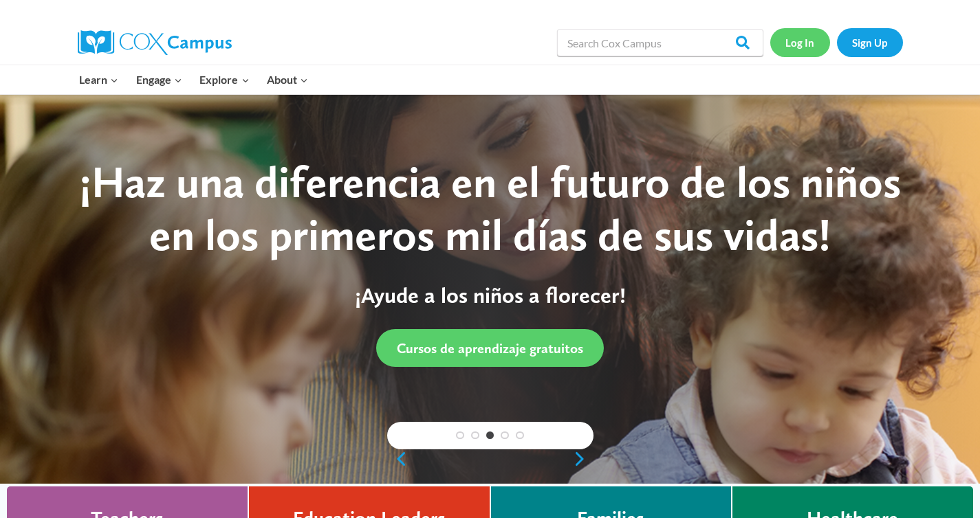 This screenshot has width=980, height=518. I want to click on a: 2, so click(475, 435).